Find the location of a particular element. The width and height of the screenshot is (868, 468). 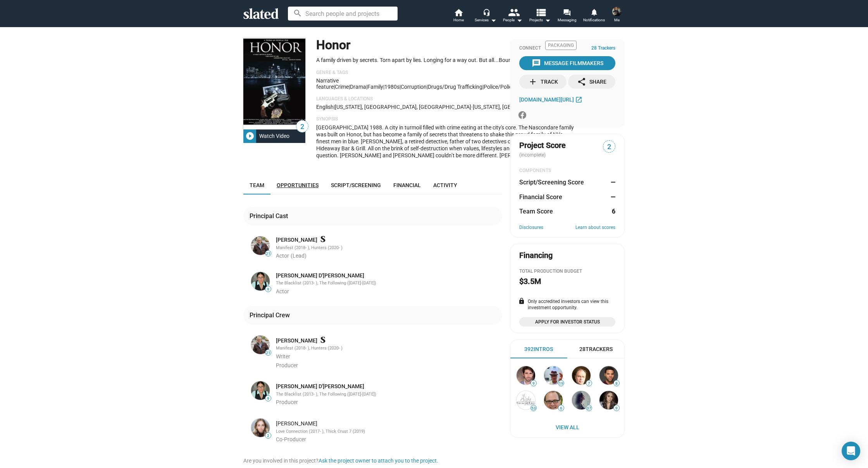

span: Producer is located at coordinates (287, 403).